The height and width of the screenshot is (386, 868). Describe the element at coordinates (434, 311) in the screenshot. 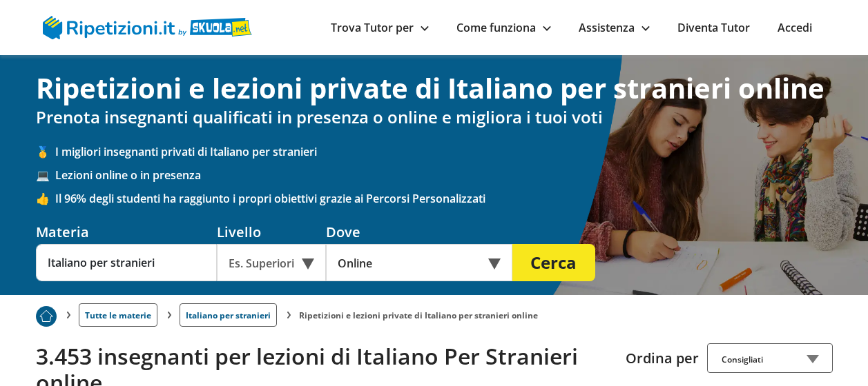

I see `nav: breadcrumb d-none d-tablet-block` at that location.